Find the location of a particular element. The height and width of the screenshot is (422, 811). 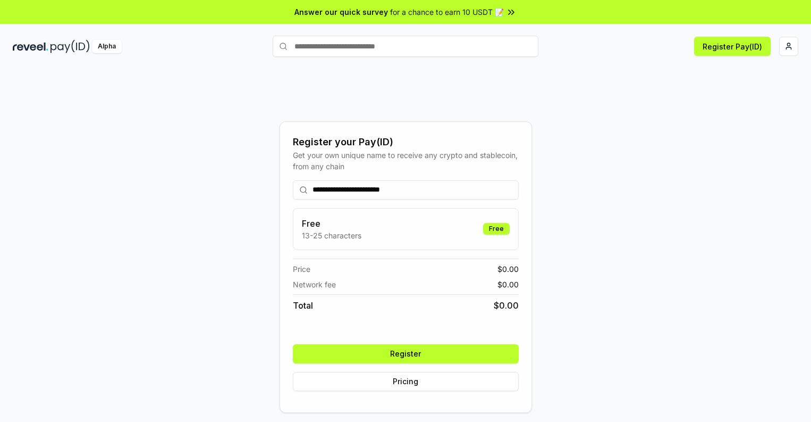

span: Total is located at coordinates (303, 305).